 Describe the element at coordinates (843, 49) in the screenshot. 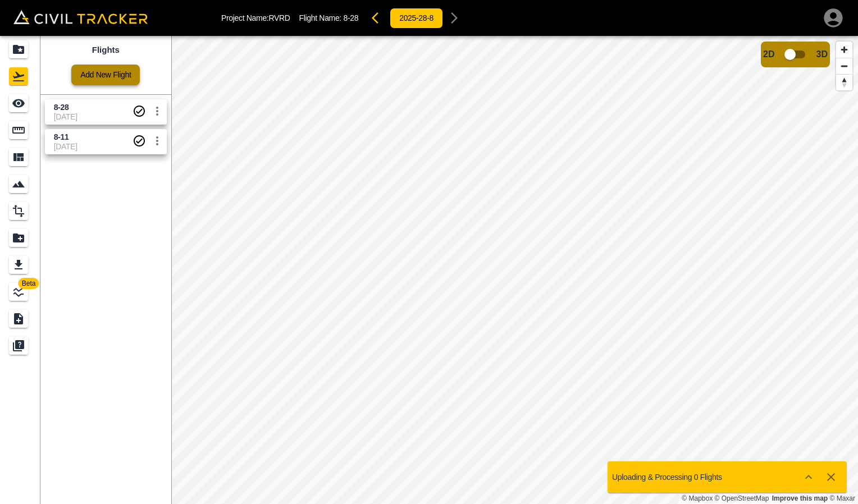

I see `button: Zoom in` at that location.